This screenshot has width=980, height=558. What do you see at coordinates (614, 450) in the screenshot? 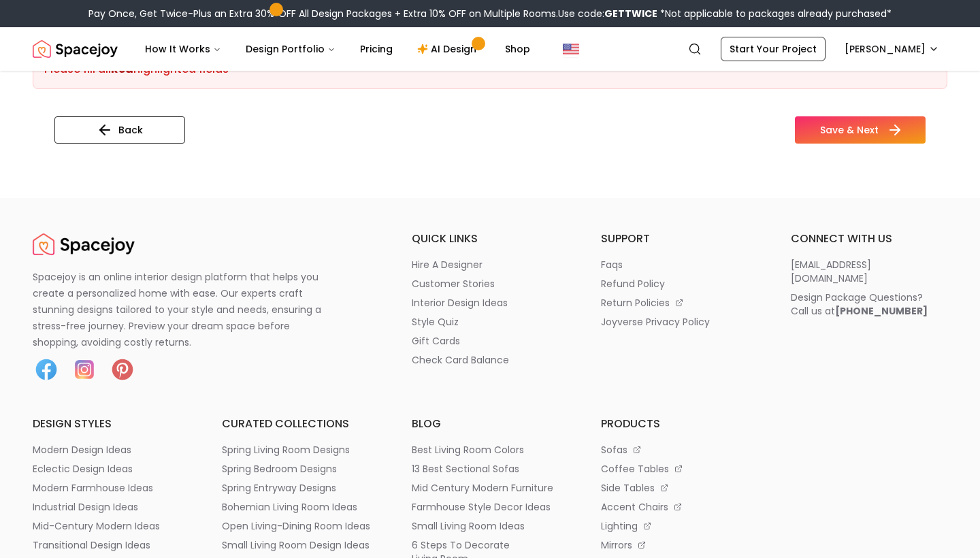
I see `p: sofas` at bounding box center [614, 450].